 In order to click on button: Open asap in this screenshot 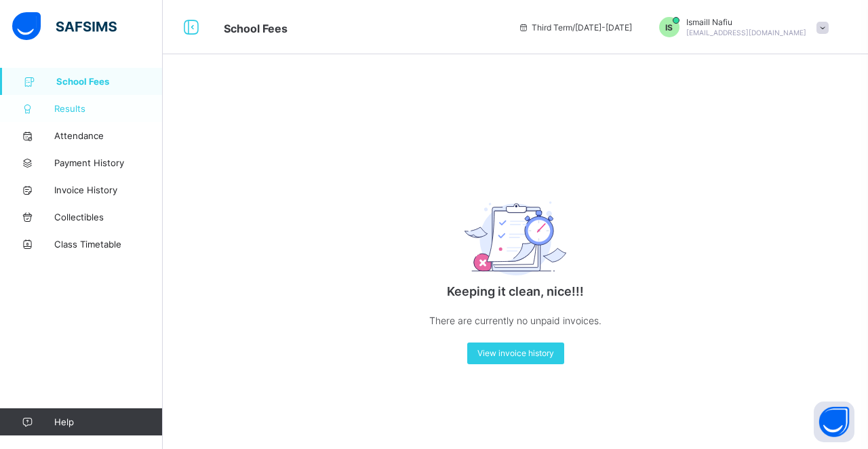, I will do `click(834, 422)`.